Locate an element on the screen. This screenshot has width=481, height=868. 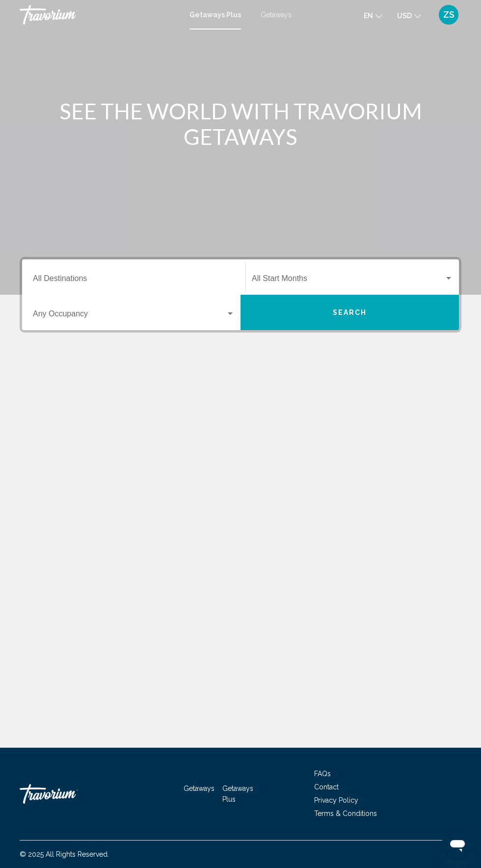
span: Contact is located at coordinates (327, 787).